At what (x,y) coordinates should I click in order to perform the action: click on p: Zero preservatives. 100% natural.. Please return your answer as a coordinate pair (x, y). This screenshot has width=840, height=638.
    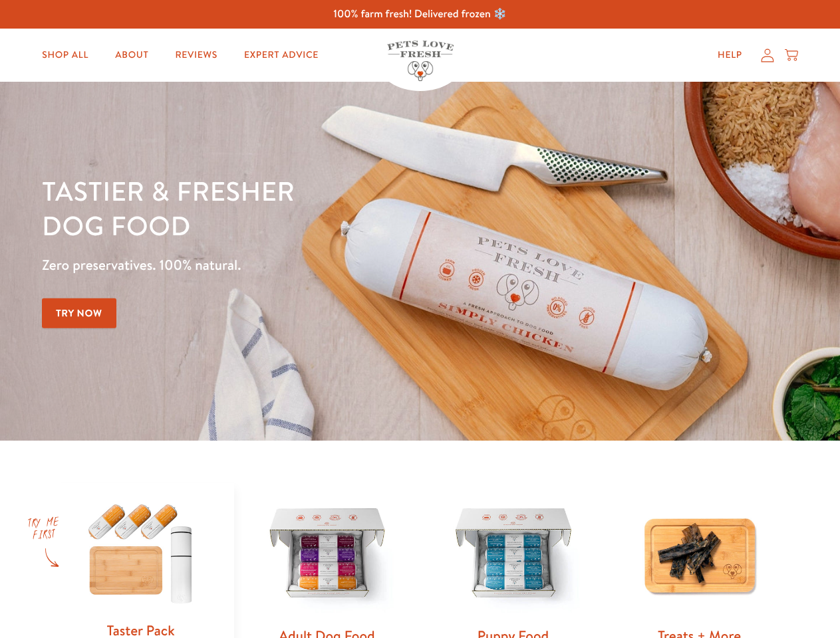
    Looking at the image, I should click on (294, 265).